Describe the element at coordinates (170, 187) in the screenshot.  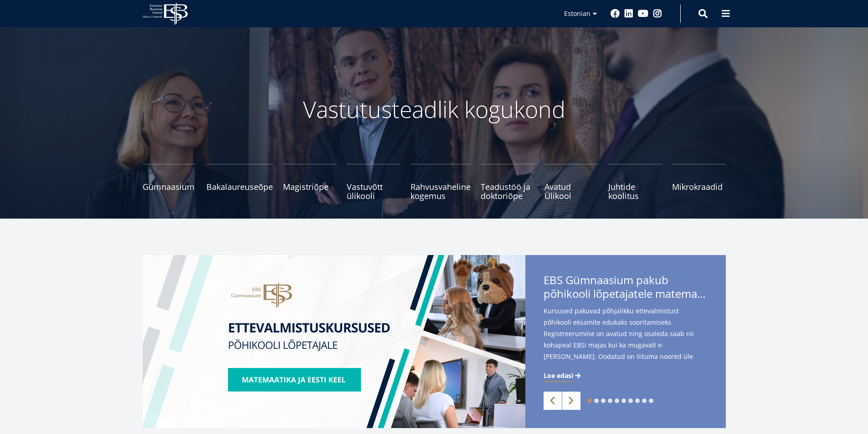
I see `span: Gümnaasium` at that location.